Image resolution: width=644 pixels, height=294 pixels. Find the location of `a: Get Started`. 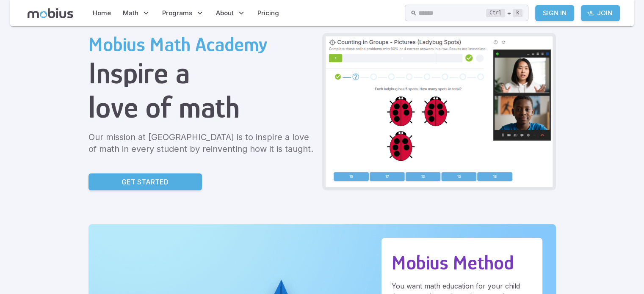

a: Get Started is located at coordinates (145, 182).